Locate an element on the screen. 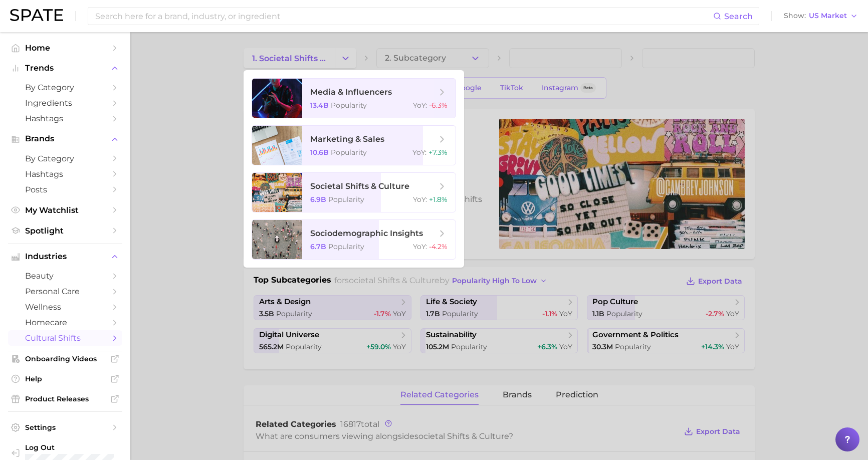  span: +7.3% is located at coordinates (438, 152).